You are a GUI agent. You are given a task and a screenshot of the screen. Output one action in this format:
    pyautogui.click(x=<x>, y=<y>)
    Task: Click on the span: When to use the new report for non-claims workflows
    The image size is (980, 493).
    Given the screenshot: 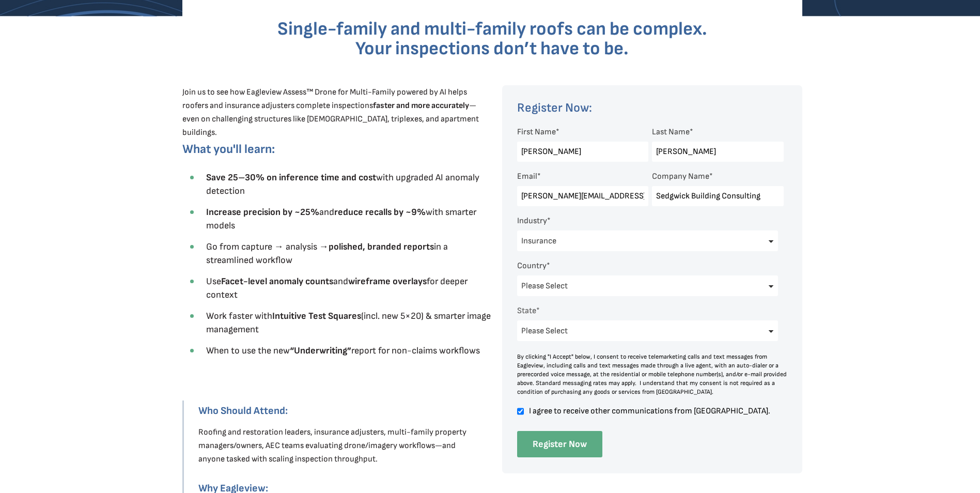 What is the action you would take?
    pyautogui.click(x=343, y=351)
    